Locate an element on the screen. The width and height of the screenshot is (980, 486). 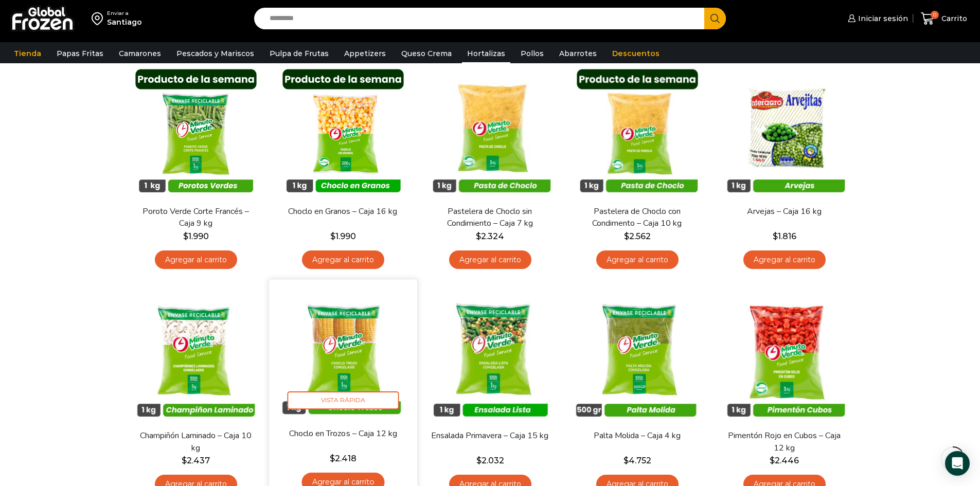
bdi: 1.816 is located at coordinates (784, 236).